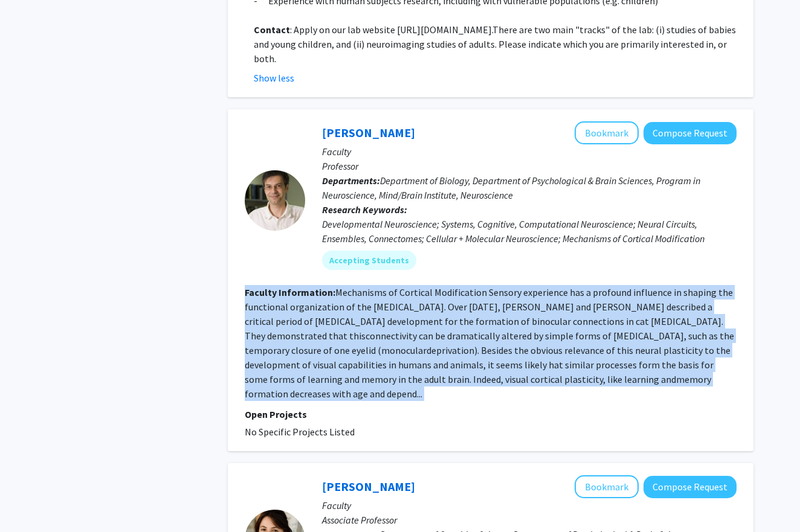 The width and height of the screenshot is (800, 532). Describe the element at coordinates (495, 44) in the screenshot. I see `span: There are two main "tracks" of the lab: (i) studies of babies and young children, and (ii) neuroi...` at that location.